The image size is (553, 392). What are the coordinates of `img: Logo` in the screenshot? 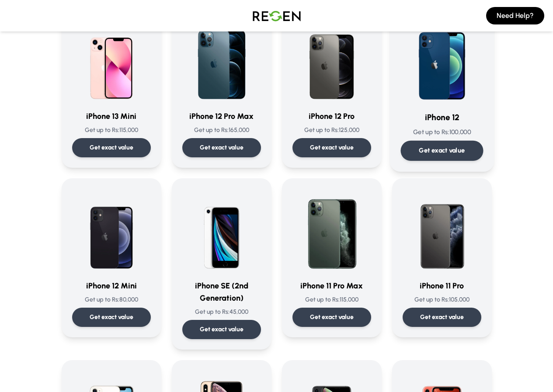 It's located at (276, 16).